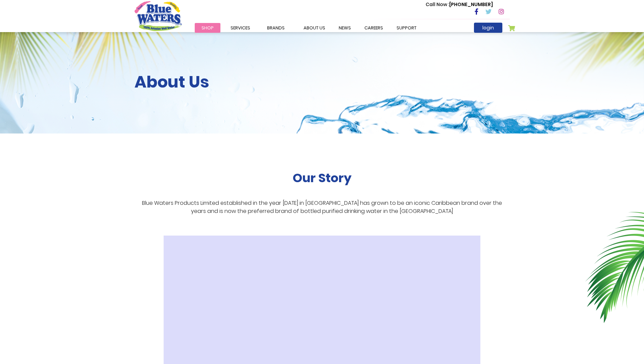  I want to click on a: support, so click(406, 28).